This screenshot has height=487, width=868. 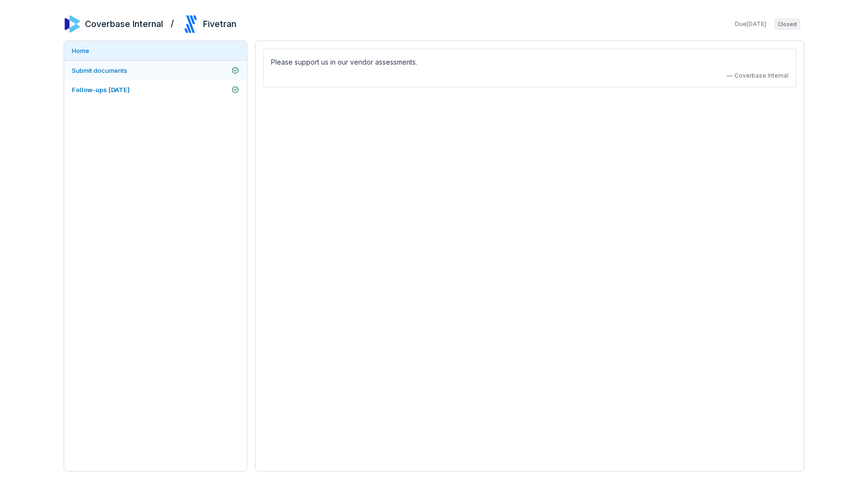 What do you see at coordinates (762, 75) in the screenshot?
I see `span: Coverbase Internal` at bounding box center [762, 75].